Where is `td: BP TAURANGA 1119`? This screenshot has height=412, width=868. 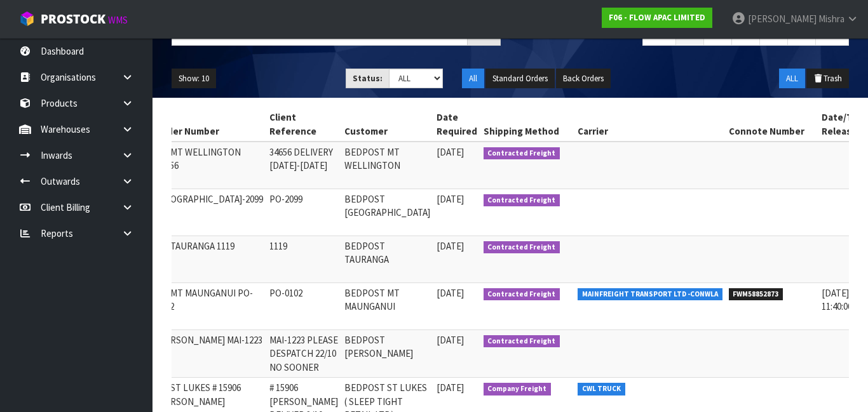 td: BP TAURANGA 1119 is located at coordinates (209, 260).